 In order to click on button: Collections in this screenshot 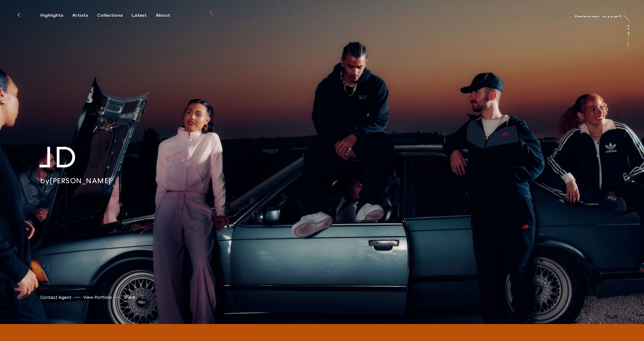, I will do `click(114, 16)`.